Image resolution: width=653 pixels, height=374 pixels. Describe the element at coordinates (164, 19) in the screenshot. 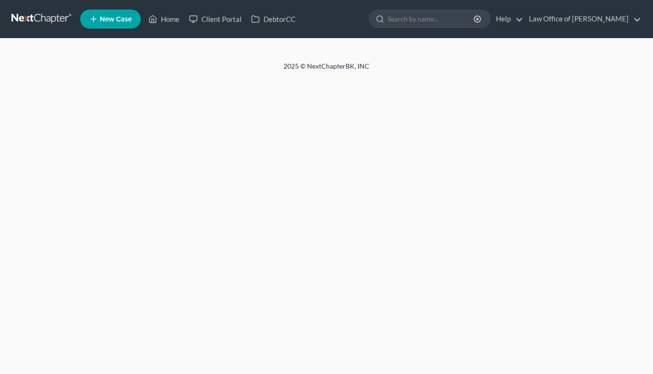

I see `a: Home` at that location.